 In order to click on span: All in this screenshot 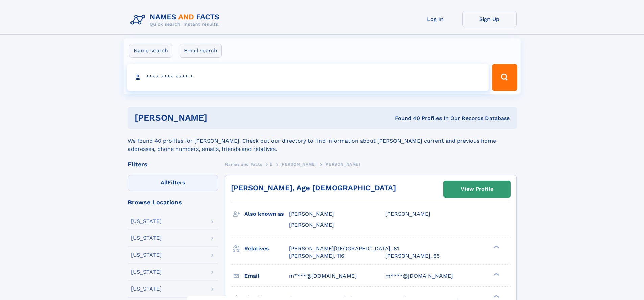, I will do `click(164, 182)`.